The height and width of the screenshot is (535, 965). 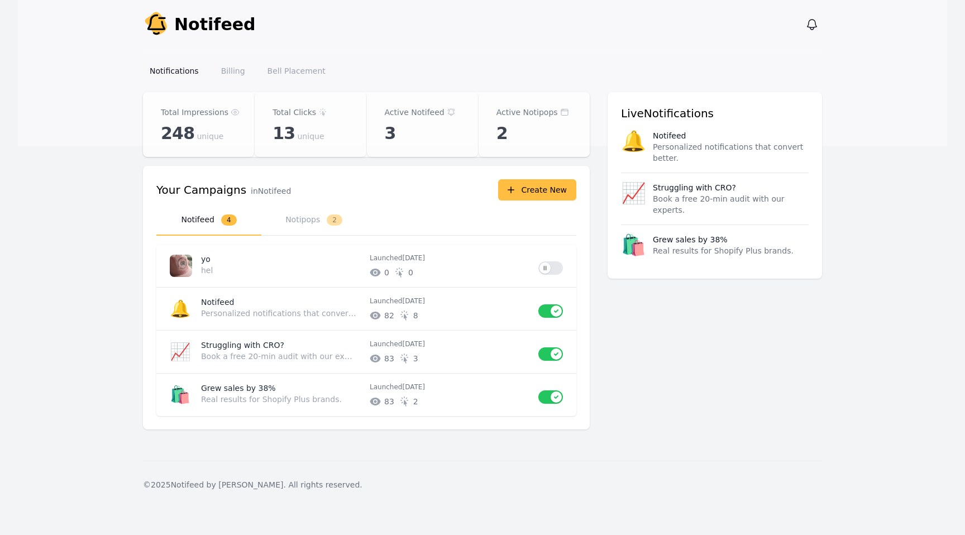 I want to click on a: Notifications, so click(x=174, y=71).